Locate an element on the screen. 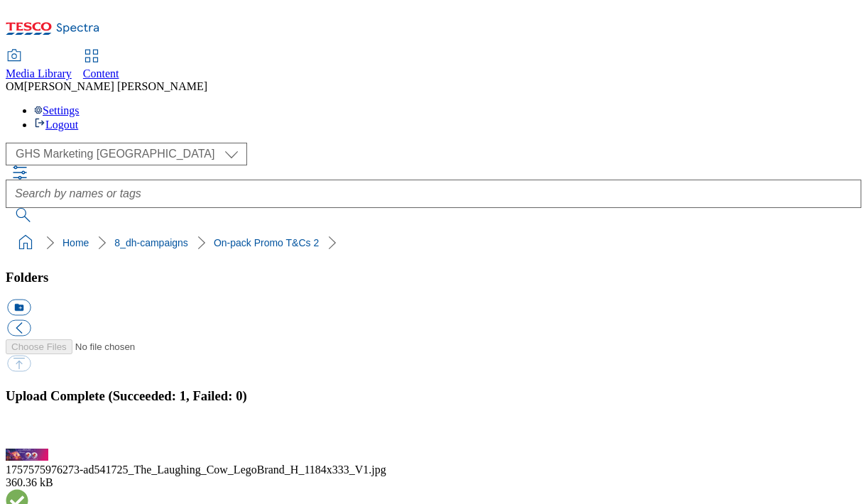  div: 1757575976273-ad541725_The_Laughing_Cow_LegoBrand_H_1184x333_V1.jpg is located at coordinates (433, 470).